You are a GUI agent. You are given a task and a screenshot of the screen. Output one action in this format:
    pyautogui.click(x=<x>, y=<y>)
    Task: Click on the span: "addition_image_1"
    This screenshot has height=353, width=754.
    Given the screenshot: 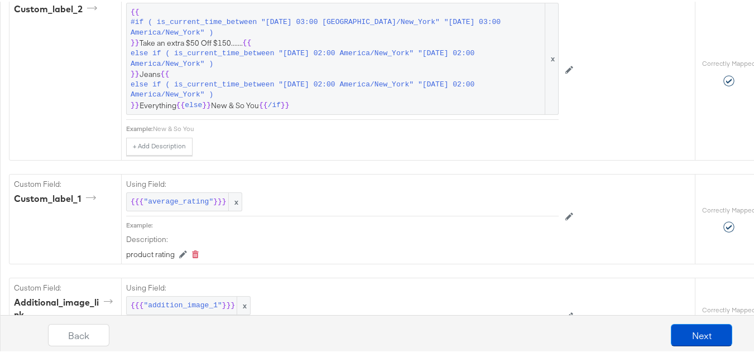 What is the action you would take?
    pyautogui.click(x=182, y=304)
    